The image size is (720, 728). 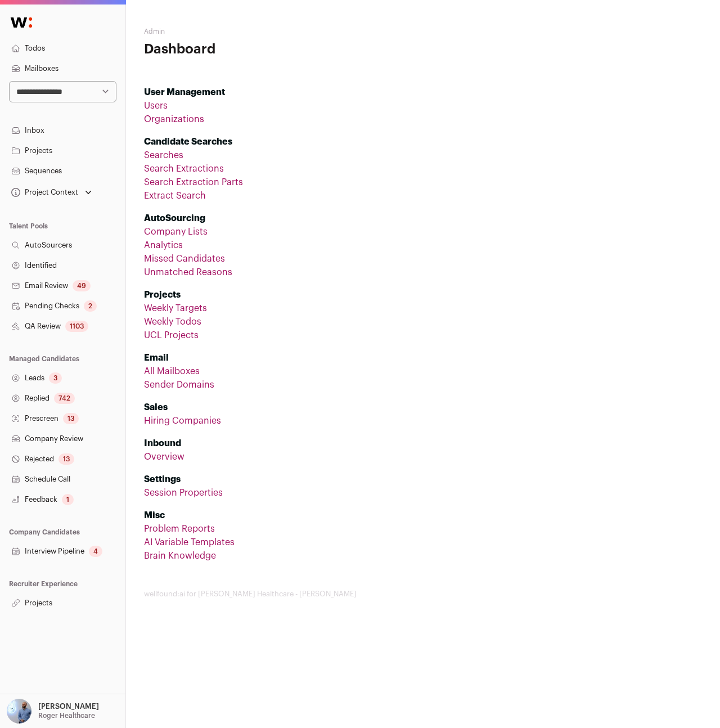 I want to click on h2: Admin, so click(x=237, y=31).